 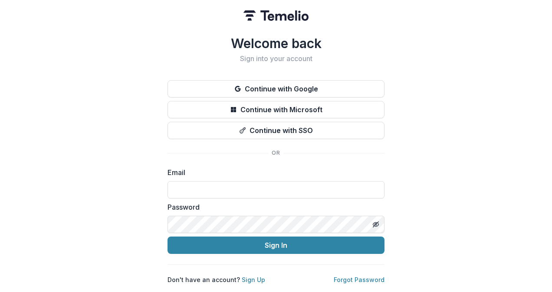 I want to click on button: Continue with Microsoft, so click(x=276, y=110).